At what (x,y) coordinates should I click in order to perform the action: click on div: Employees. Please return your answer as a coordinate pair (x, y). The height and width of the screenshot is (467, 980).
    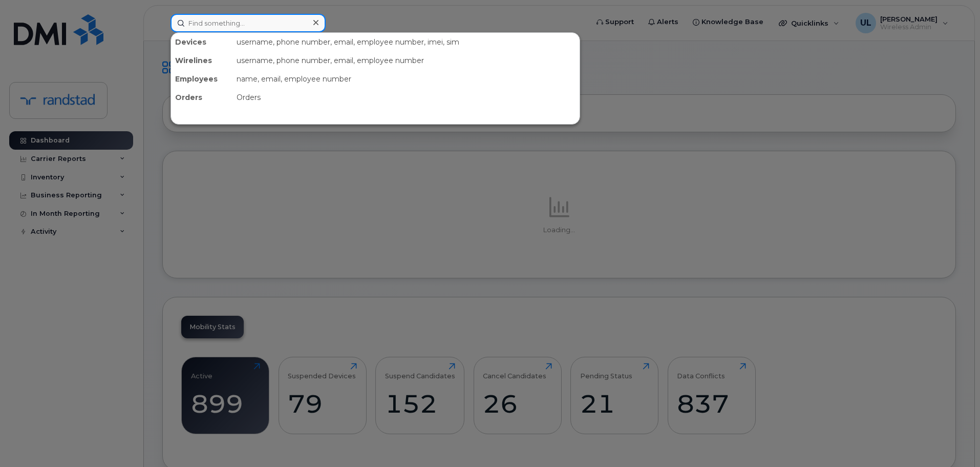
    Looking at the image, I should click on (202, 79).